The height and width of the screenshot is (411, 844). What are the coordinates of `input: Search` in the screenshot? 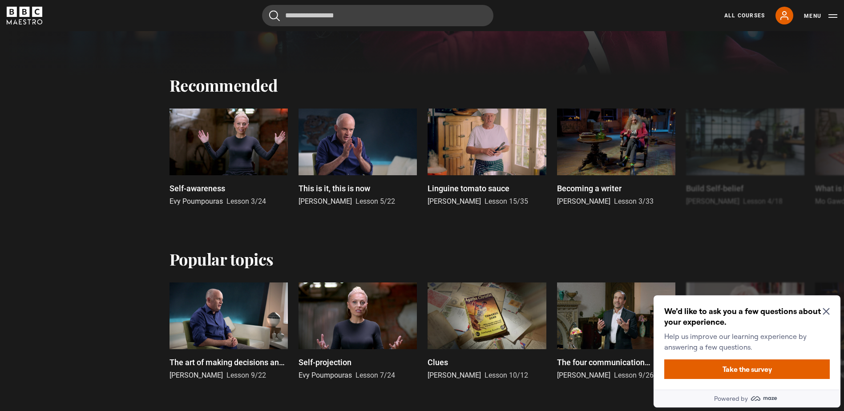 It's located at (378, 16).